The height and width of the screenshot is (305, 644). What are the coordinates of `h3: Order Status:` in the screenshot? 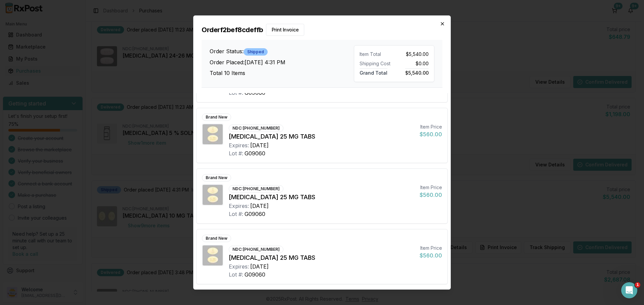 It's located at (282, 51).